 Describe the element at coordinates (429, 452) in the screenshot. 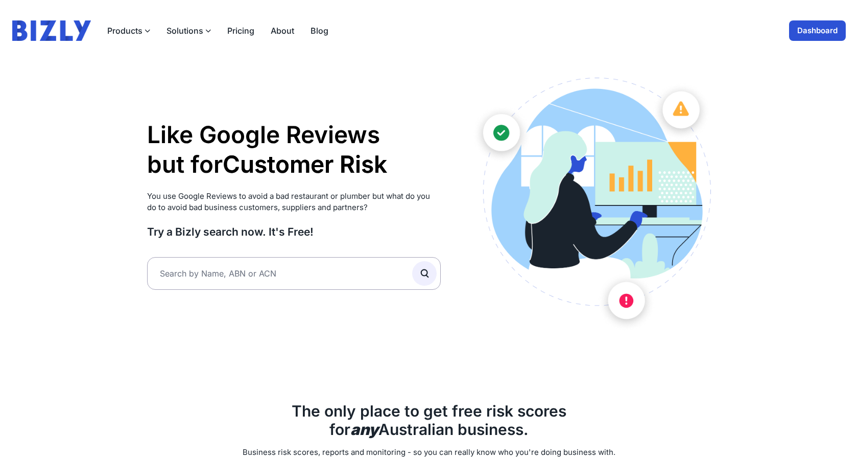

I see `p: Business risk scores, reports and monitoring - so you can really know who you're doing business w...` at that location.